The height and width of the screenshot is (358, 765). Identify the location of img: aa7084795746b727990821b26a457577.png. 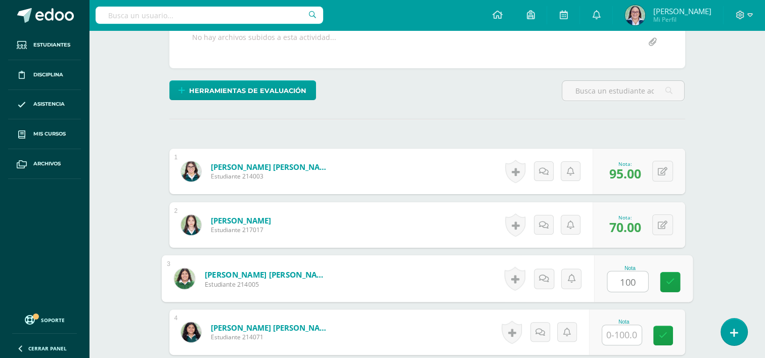
(191, 332).